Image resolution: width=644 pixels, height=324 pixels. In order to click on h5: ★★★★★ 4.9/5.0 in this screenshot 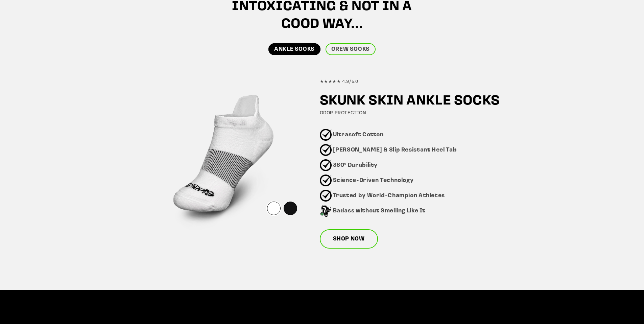, I will do `click(416, 82)`.